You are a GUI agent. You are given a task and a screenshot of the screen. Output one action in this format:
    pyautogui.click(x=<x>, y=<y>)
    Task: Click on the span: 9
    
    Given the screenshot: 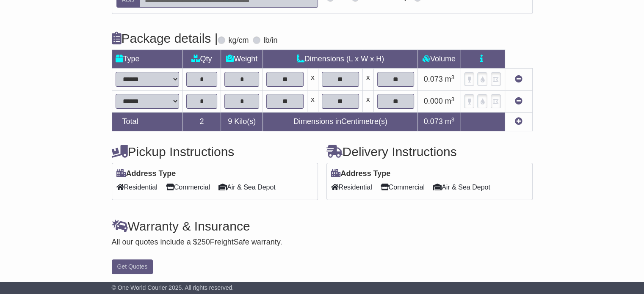 What is the action you would take?
    pyautogui.click(x=229, y=122)
    